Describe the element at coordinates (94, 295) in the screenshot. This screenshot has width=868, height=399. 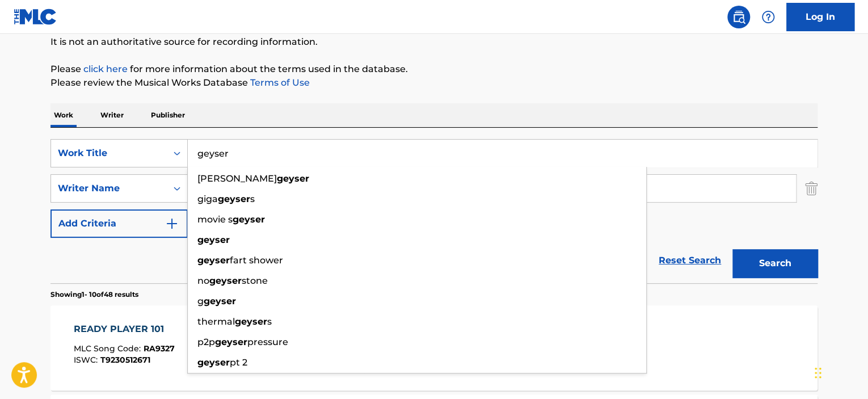
I see `p: Showing 1 - 10 of 48 results` at that location.